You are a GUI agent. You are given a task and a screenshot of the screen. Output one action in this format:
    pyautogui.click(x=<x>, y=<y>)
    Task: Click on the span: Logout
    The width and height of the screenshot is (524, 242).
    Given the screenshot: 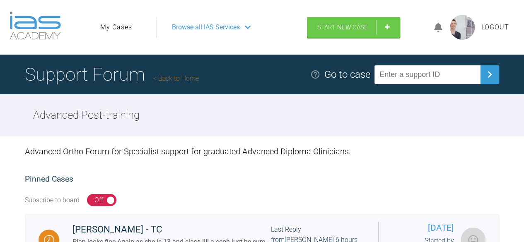 What is the action you would take?
    pyautogui.click(x=495, y=27)
    